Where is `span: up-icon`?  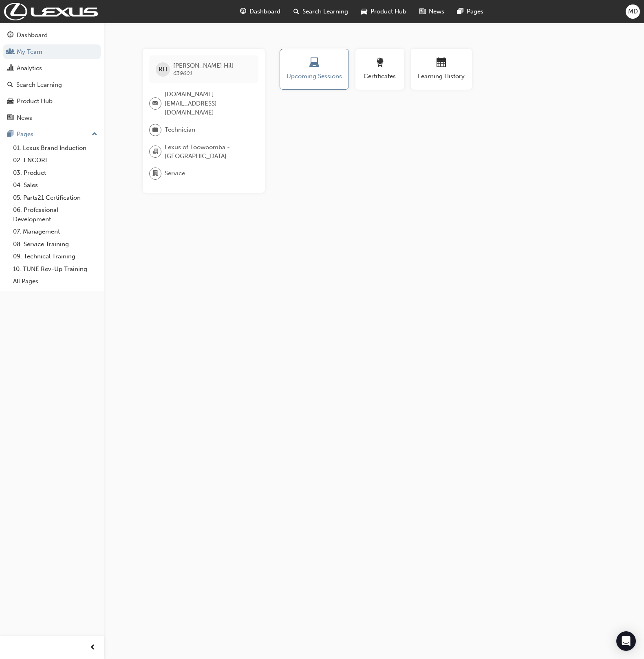
span: up-icon is located at coordinates (94, 135).